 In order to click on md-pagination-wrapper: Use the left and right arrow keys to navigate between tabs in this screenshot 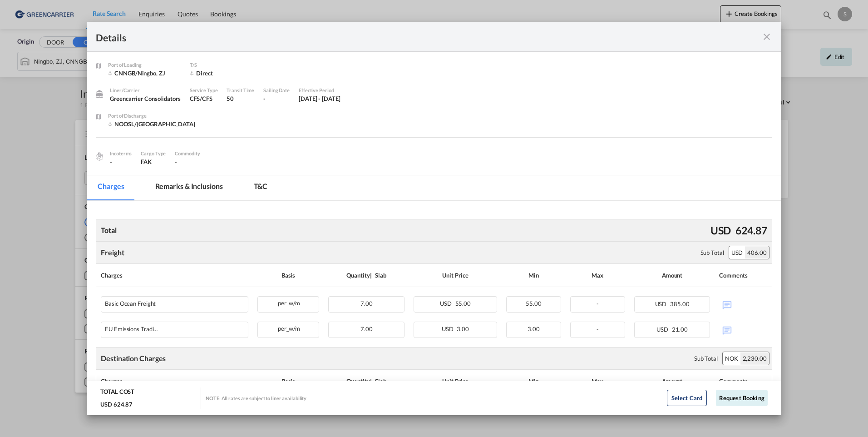, I will do `click(187, 187)`.